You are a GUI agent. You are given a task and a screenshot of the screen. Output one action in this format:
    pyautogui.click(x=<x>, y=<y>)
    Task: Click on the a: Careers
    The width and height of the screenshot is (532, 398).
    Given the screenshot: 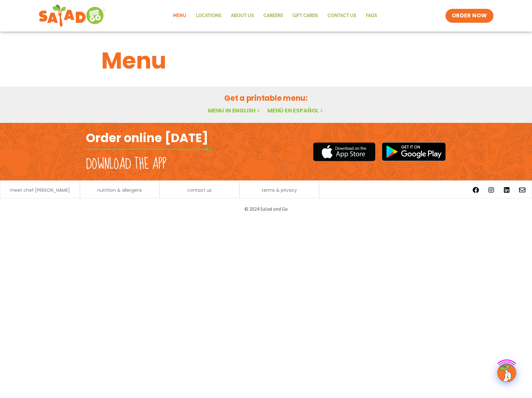 What is the action you would take?
    pyautogui.click(x=274, y=16)
    